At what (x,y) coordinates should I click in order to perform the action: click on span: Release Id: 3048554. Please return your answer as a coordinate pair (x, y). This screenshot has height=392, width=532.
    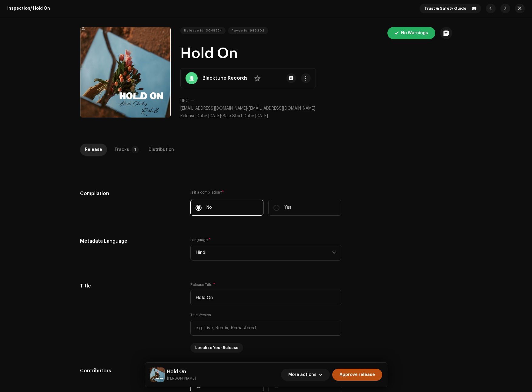
    Looking at the image, I should click on (203, 31).